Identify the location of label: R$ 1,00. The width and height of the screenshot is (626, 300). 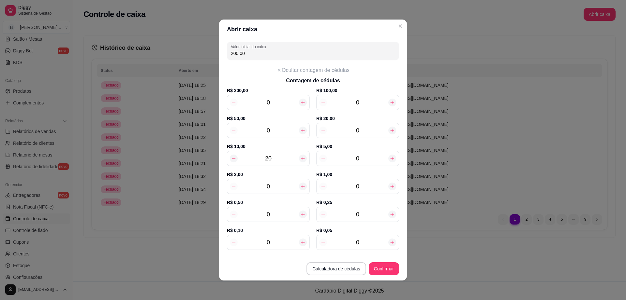
(357, 175).